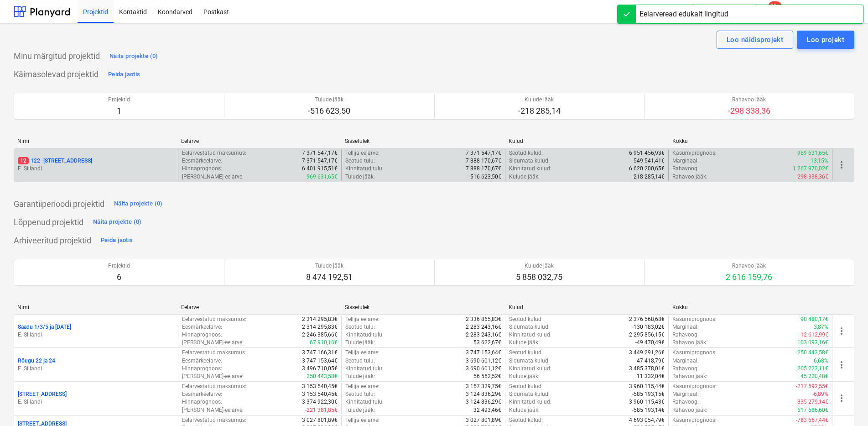 Image resolution: width=868 pixels, height=426 pixels. Describe the element at coordinates (813, 368) in the screenshot. I see `p: 205 223,11€` at that location.